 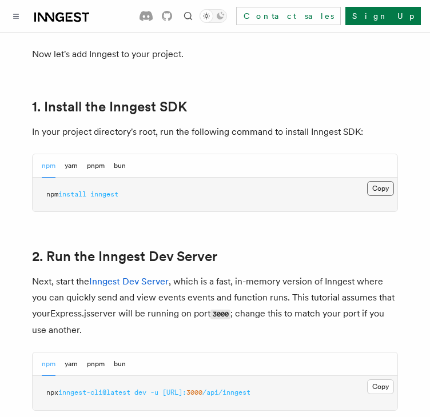 I want to click on span: inngest-cli@latest, so click(x=94, y=393).